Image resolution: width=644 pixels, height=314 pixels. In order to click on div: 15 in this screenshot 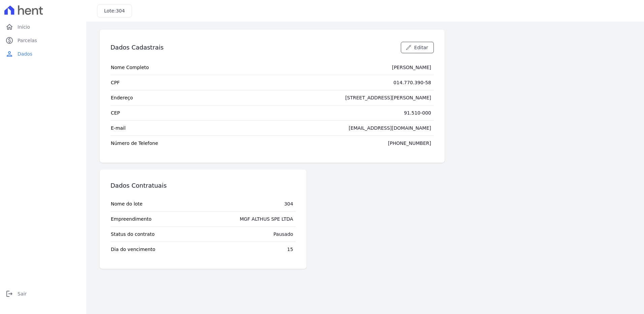, I will do `click(290, 249)`.